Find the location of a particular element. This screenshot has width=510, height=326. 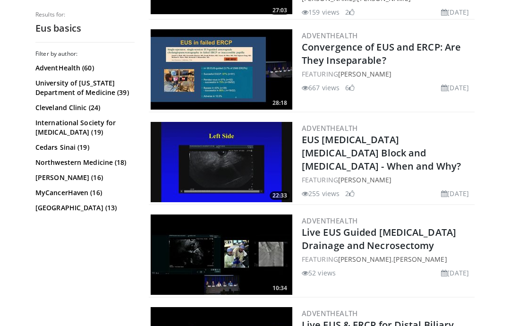

li: 667 views is located at coordinates (320, 87).